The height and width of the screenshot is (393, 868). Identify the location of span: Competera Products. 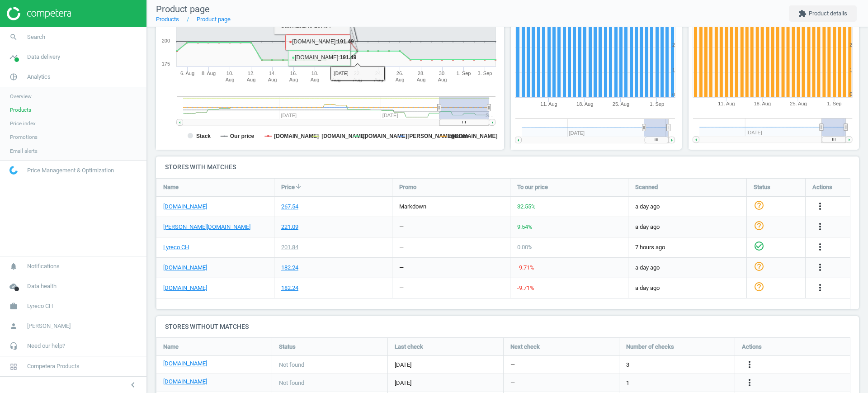
(54, 366).